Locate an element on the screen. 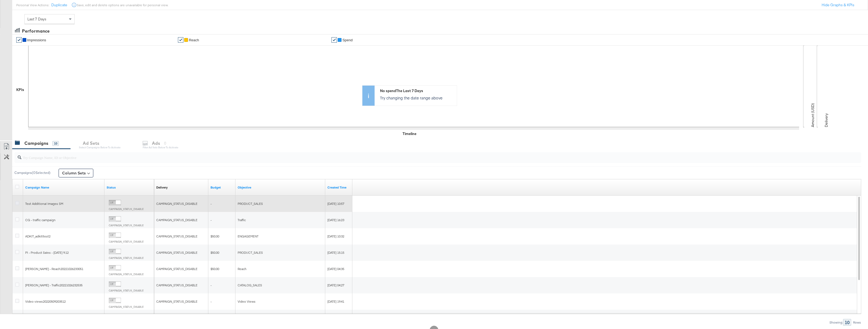 This screenshot has width=868, height=329. span: Test Additional Images SM is located at coordinates (44, 203).